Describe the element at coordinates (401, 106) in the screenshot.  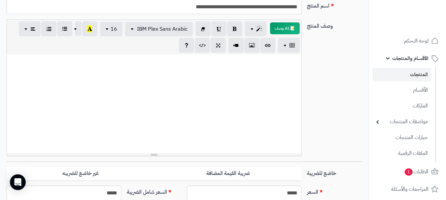
I see `a: الماركات` at that location.